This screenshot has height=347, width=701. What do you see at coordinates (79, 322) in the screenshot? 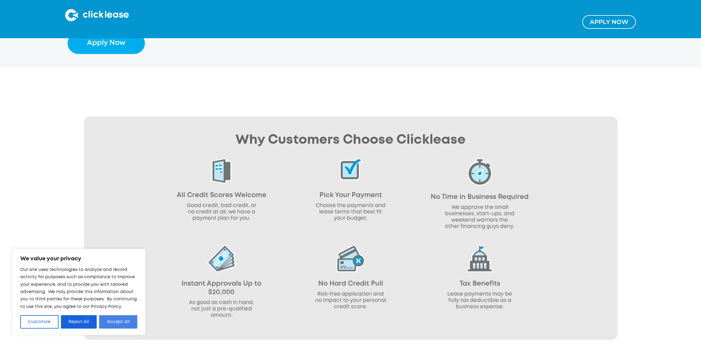
I see `button: Reject All` at bounding box center [79, 322].